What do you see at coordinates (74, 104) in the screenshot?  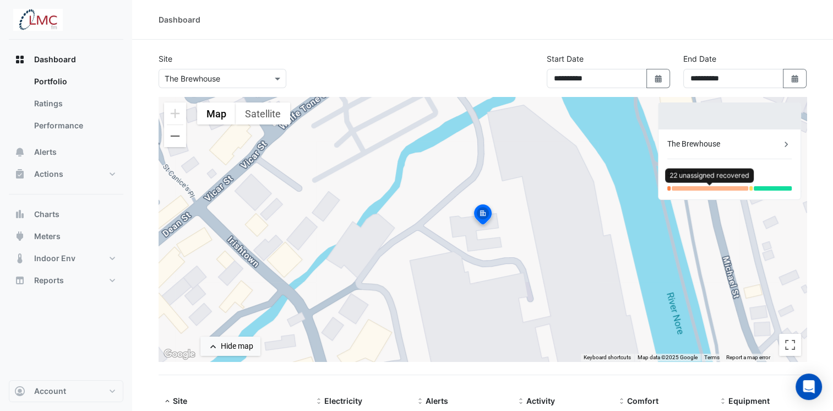 I see `a: Ratings` at bounding box center [74, 104].